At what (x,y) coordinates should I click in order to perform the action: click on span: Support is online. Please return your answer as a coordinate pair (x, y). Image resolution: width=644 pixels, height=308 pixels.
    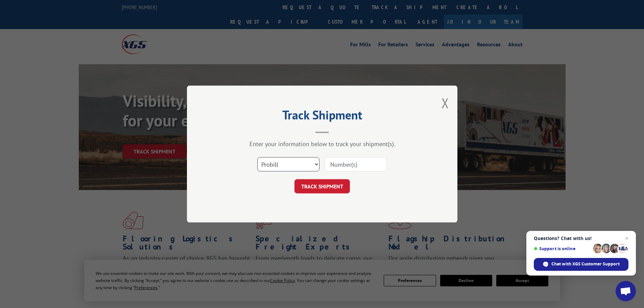
    Looking at the image, I should click on (562, 248).